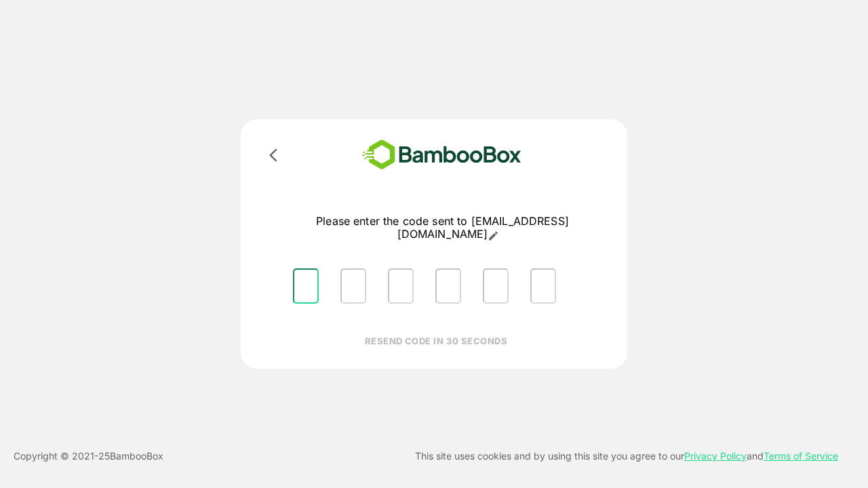 This screenshot has width=868, height=488. I want to click on input: Please enter OTP character 2, so click(353, 286).